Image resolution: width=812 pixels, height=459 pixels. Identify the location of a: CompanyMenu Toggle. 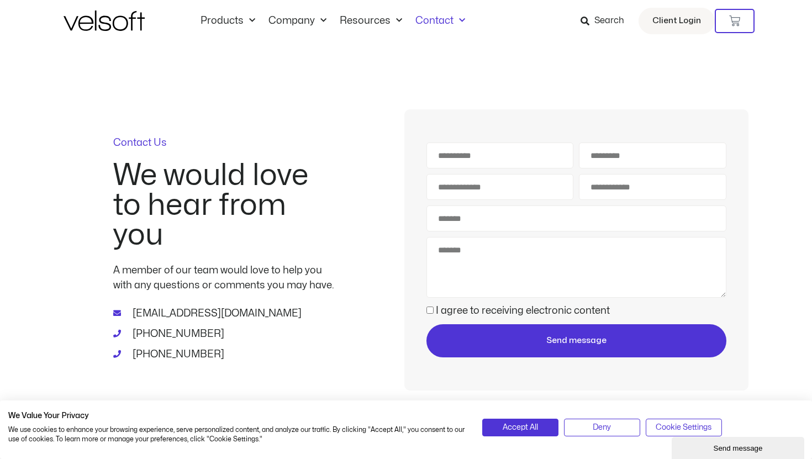
(297, 21).